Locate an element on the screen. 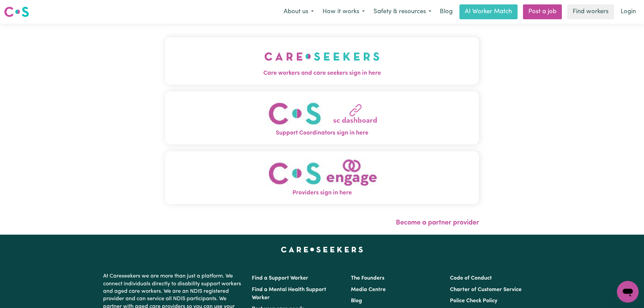  button: About us is located at coordinates (299, 12).